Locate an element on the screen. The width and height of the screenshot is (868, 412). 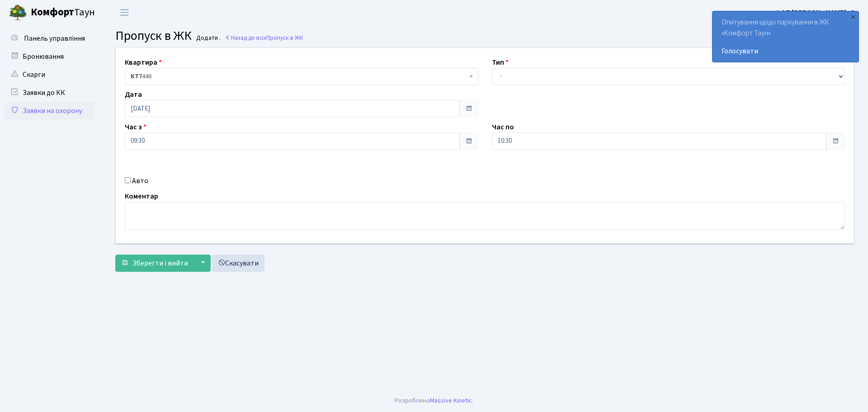
div: Розроблено . is located at coordinates (434, 400).